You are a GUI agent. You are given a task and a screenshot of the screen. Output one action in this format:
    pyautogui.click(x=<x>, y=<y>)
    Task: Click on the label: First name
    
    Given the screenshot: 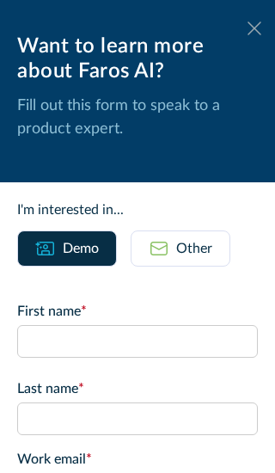 What is the action you would take?
    pyautogui.click(x=138, y=311)
    